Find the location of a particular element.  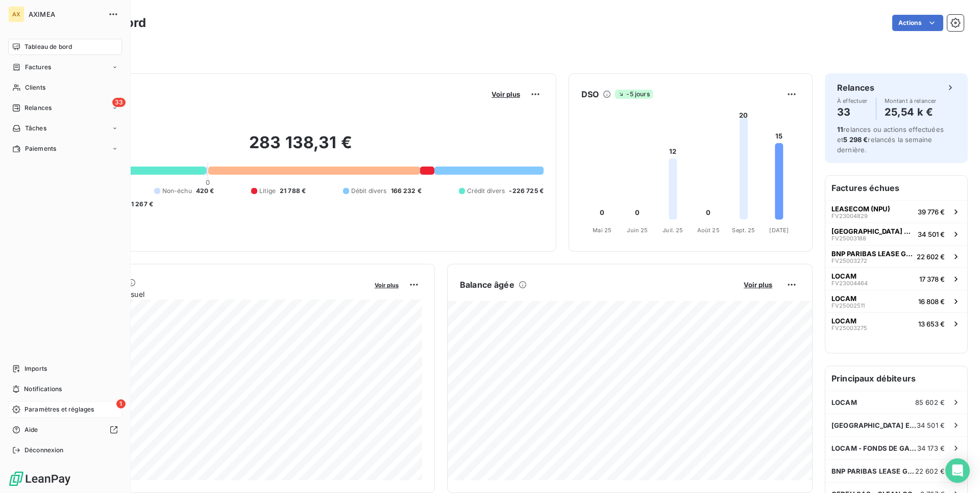

span: Déconnexion is located at coordinates (44, 451).